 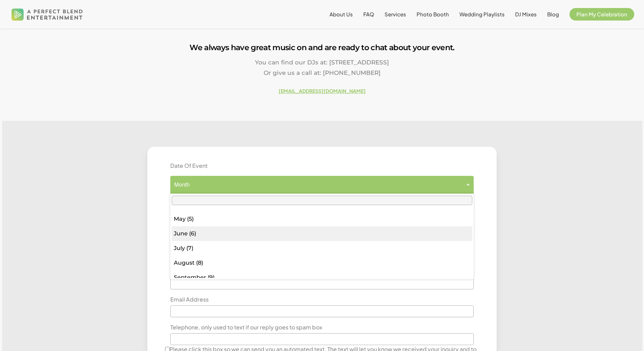 I want to click on label: Last Name, so click(x=184, y=271).